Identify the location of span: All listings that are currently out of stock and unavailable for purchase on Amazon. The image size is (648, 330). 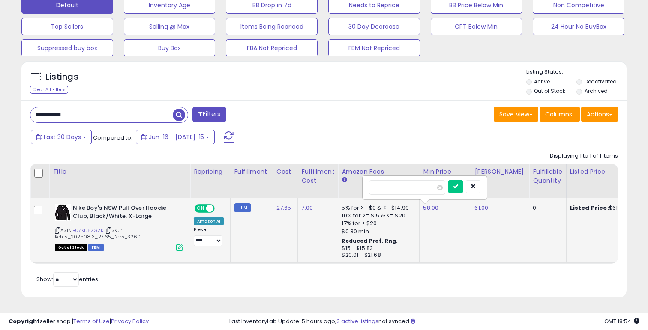
(71, 248).